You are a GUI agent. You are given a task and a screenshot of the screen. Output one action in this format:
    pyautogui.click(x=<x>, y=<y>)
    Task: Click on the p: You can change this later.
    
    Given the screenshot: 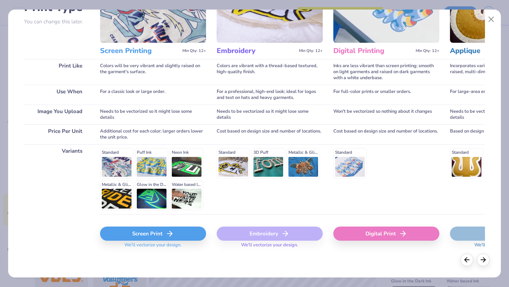 What is the action you would take?
    pyautogui.click(x=57, y=22)
    